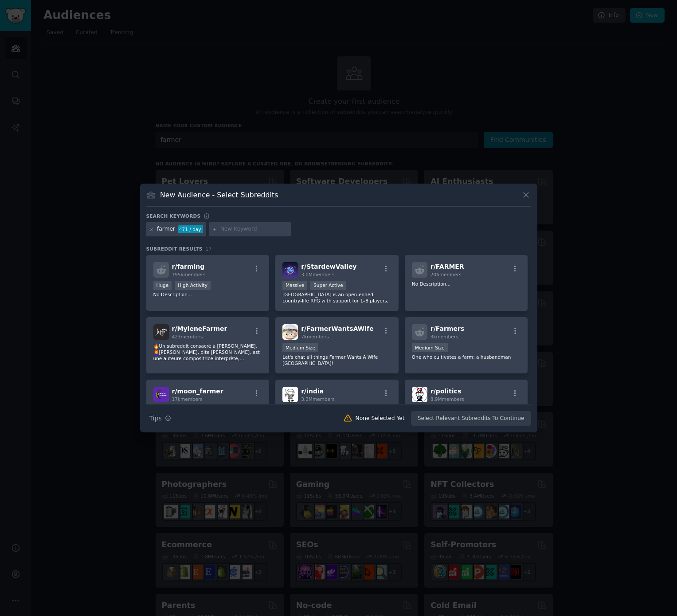 The width and height of the screenshot is (677, 616). What do you see at coordinates (254, 230) in the screenshot?
I see `input: New Keyword` at bounding box center [254, 230].